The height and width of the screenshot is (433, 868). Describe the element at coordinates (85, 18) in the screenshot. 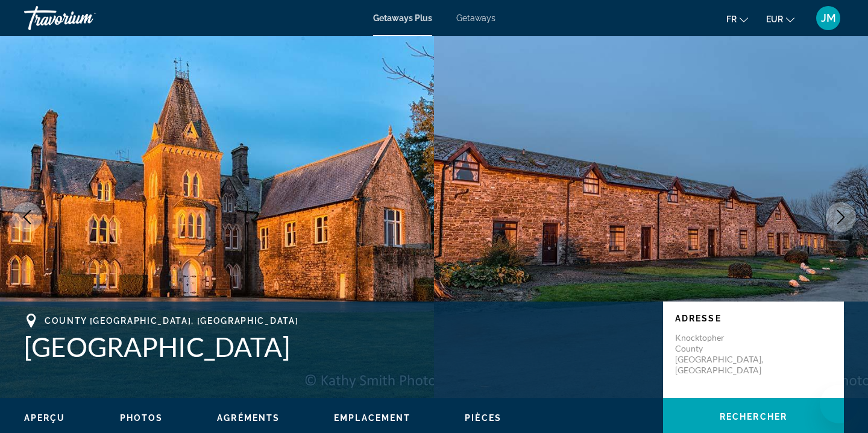

I see `a: Travorium` at that location.